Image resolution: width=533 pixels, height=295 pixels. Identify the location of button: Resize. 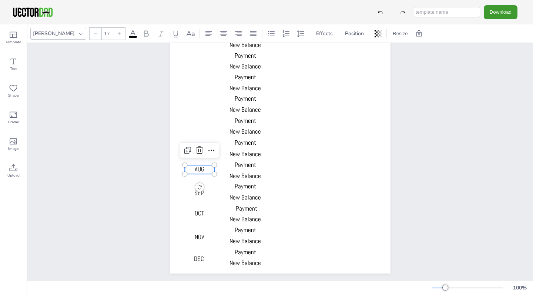
(400, 34).